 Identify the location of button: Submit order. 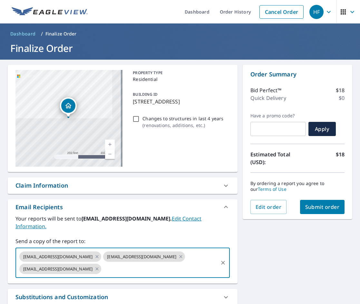
(322, 207).